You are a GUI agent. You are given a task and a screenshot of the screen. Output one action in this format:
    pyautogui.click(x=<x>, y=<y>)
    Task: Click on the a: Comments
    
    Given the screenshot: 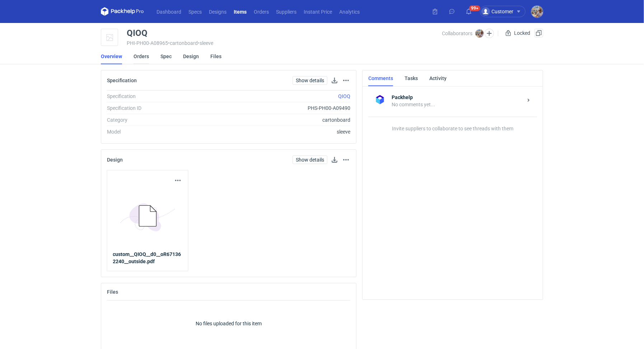 What is the action you would take?
    pyautogui.click(x=381, y=78)
    